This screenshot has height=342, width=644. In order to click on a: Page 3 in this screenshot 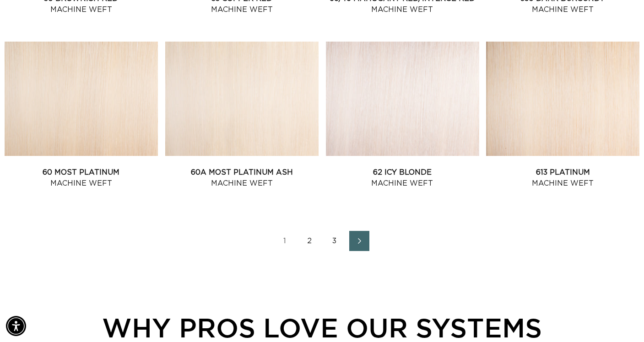, I will do `click(334, 241)`.